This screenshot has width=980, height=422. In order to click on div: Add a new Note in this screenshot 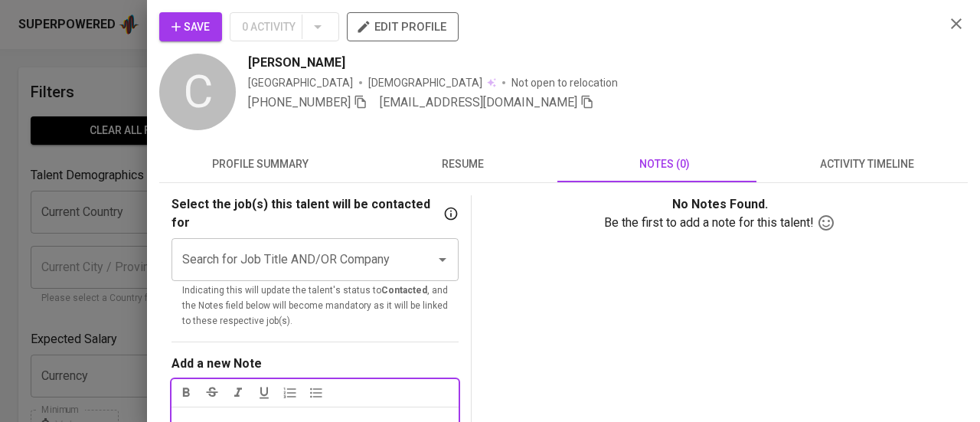, I will do `click(217, 364)`.